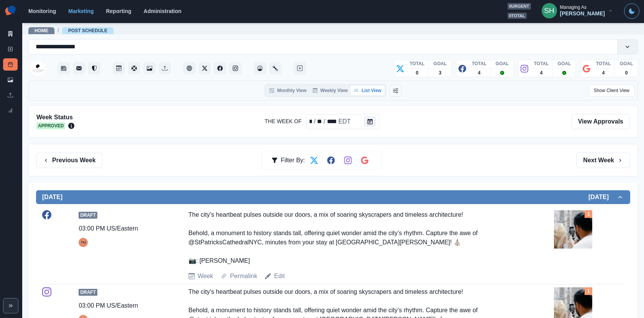  I want to click on a: Stream, so click(64, 68).